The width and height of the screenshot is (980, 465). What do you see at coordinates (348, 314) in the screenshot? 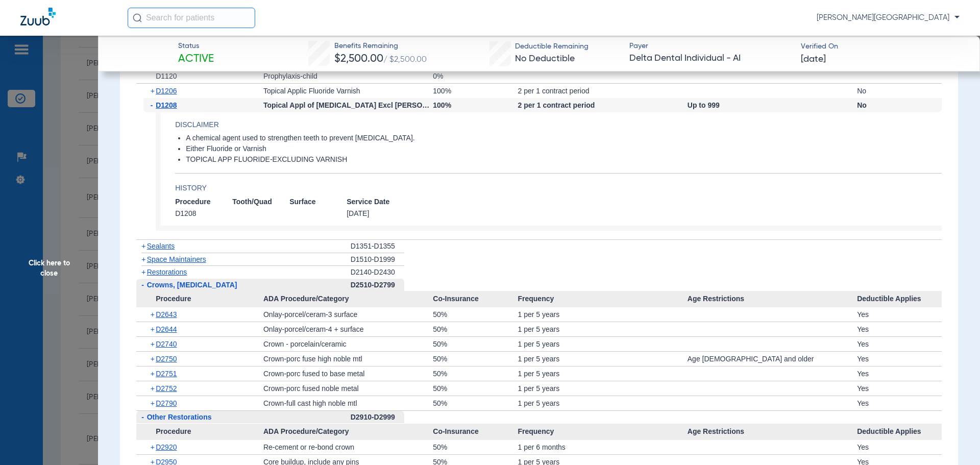
I see `div: Onlay-porcel/ceram-3 surface` at bounding box center [348, 314].